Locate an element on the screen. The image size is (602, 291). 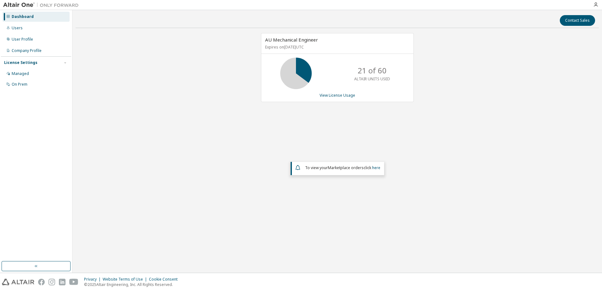
div: Company Profile is located at coordinates (26, 51).